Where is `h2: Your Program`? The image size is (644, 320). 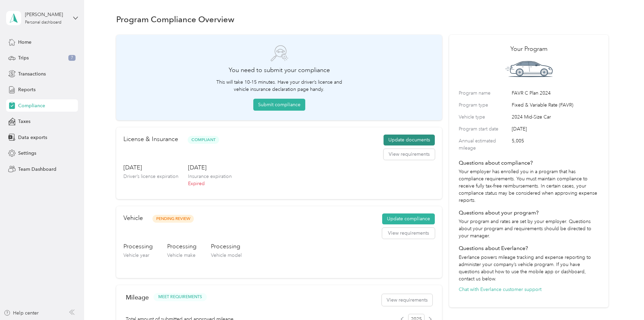
h2: Your Program is located at coordinates (529, 49).